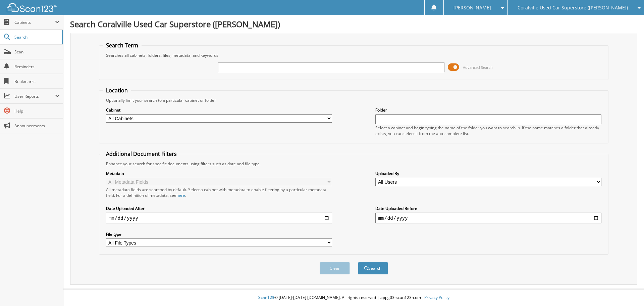  I want to click on span: Advanced Search, so click(478, 67).